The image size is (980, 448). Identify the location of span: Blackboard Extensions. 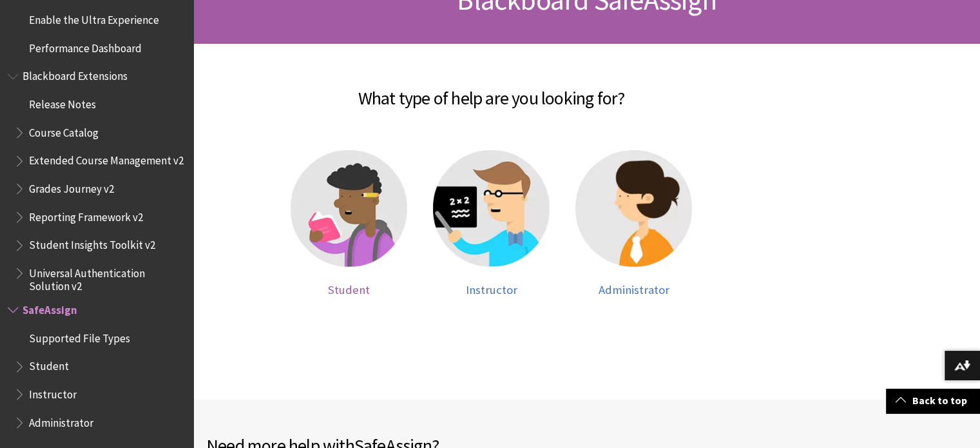
(75, 74).